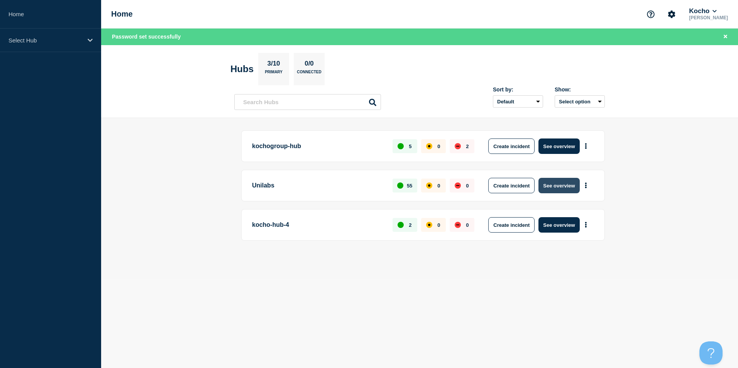 This screenshot has height=368, width=738. What do you see at coordinates (318, 146) in the screenshot?
I see `p: kochogroup-hub` at bounding box center [318, 146].